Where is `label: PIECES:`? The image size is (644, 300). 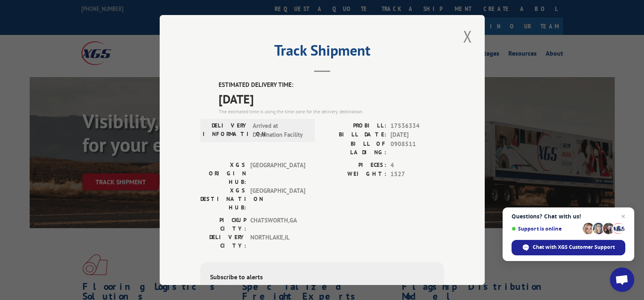 label: PIECES: is located at coordinates (354, 165).